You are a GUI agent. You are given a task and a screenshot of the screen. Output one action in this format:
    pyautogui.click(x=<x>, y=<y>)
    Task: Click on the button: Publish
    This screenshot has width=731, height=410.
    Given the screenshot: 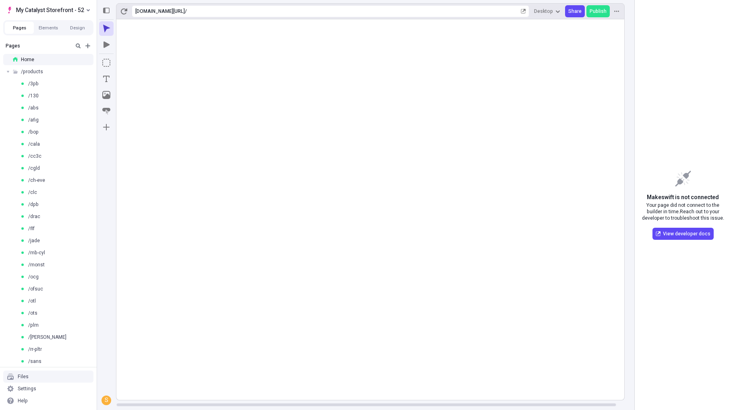 What is the action you would take?
    pyautogui.click(x=598, y=11)
    